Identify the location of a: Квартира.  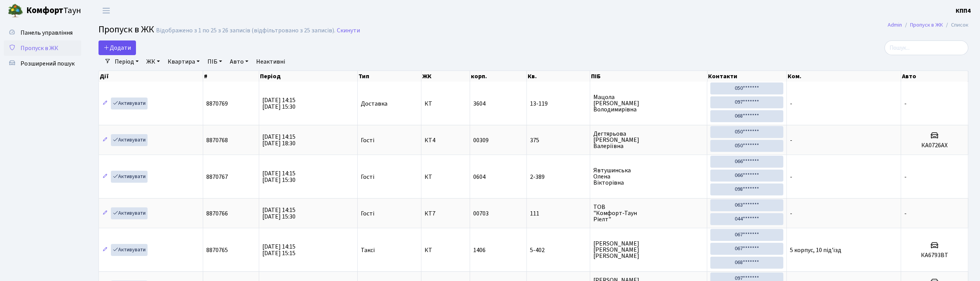
(183, 62).